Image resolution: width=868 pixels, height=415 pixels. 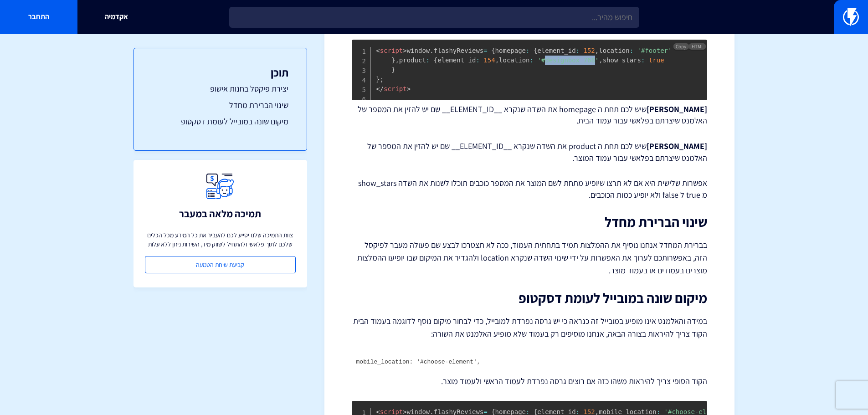 What do you see at coordinates (489, 60) in the screenshot?
I see `span: 154` at bounding box center [489, 60].